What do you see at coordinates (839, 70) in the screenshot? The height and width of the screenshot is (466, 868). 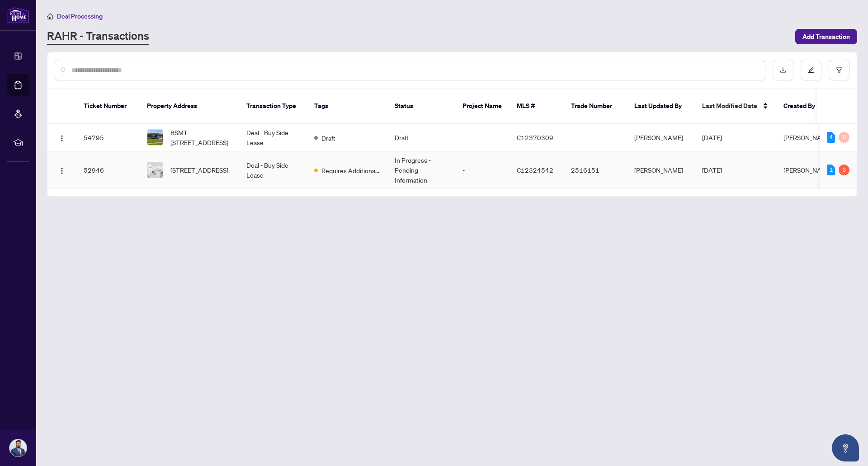 I see `span: filter` at bounding box center [839, 70].